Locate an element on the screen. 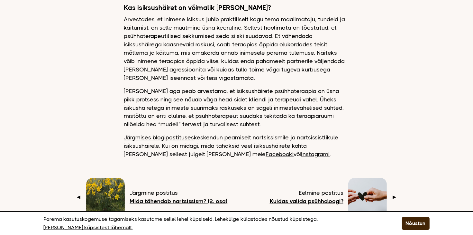 The image size is (473, 235). b: Mida tähendab nartsissism? (2. osa) is located at coordinates (179, 201).